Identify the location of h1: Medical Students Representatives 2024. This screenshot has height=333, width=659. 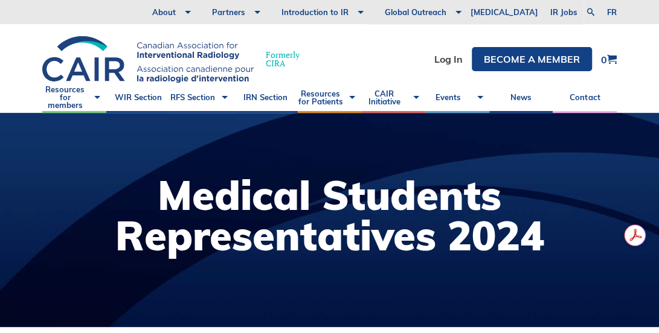
(329, 216).